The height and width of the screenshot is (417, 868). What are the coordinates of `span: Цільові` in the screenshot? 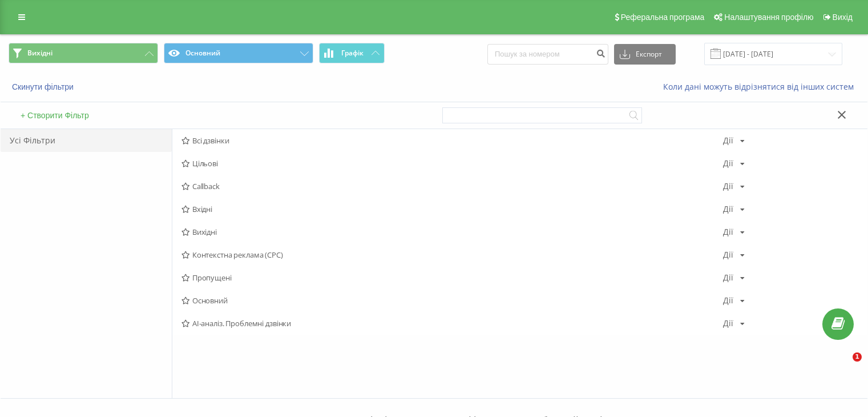 It's located at (452, 164).